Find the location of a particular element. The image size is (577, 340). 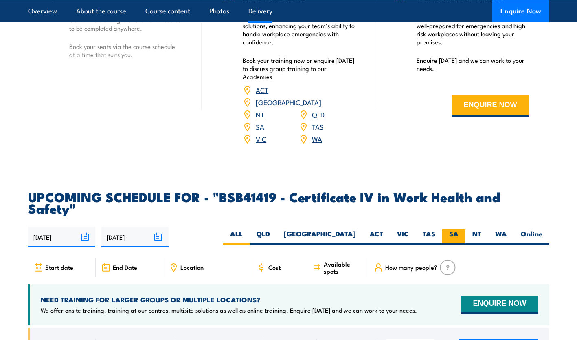

label: ALL is located at coordinates (236, 237).